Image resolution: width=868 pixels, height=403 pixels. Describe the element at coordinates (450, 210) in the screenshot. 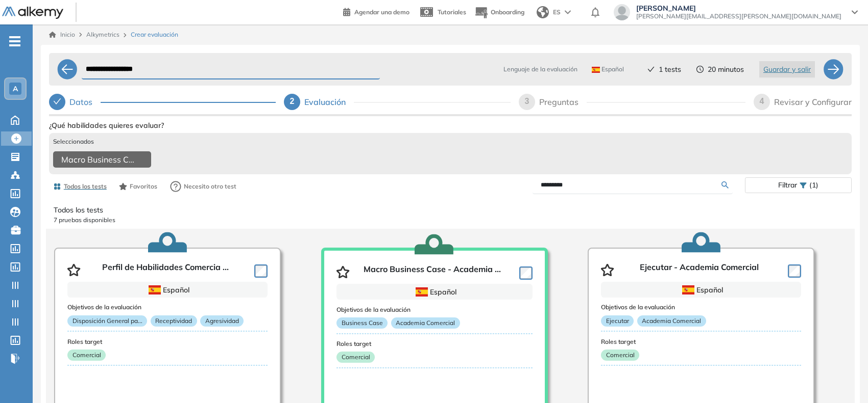

I see `p: Todos los tests` at that location.